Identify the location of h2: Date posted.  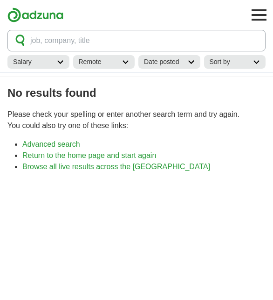
(164, 62).